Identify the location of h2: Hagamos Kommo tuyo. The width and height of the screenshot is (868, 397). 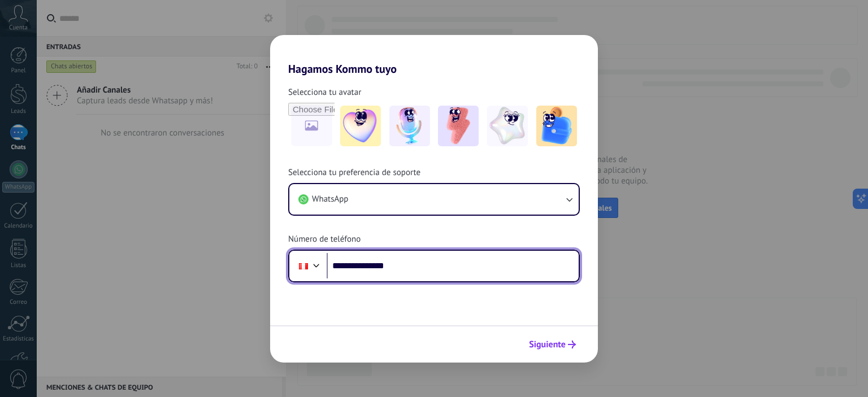
(434, 55).